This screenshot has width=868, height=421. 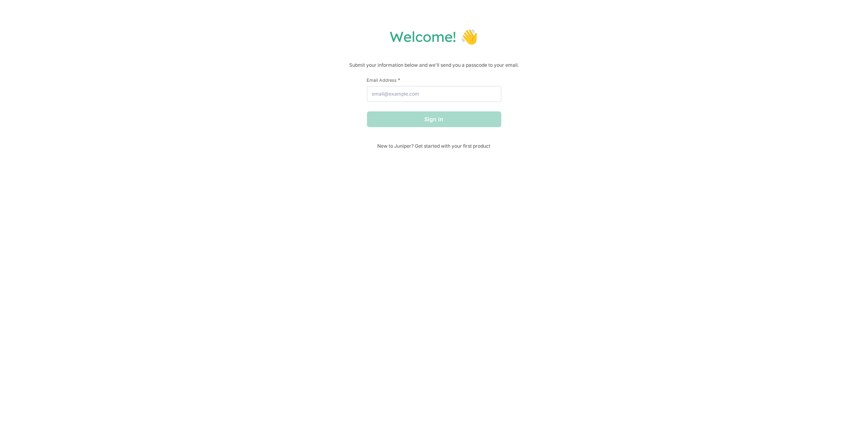 What do you see at coordinates (434, 94) in the screenshot?
I see `input: email@example.com` at bounding box center [434, 94].